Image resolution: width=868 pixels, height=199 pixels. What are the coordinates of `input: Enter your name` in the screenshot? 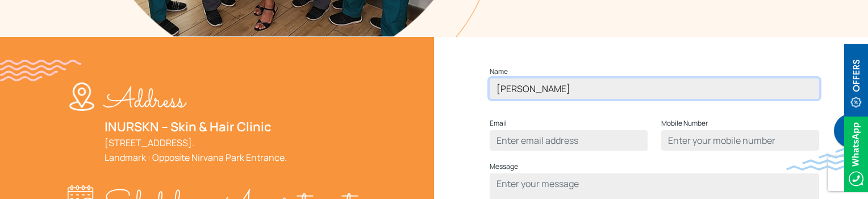 It's located at (655, 89).